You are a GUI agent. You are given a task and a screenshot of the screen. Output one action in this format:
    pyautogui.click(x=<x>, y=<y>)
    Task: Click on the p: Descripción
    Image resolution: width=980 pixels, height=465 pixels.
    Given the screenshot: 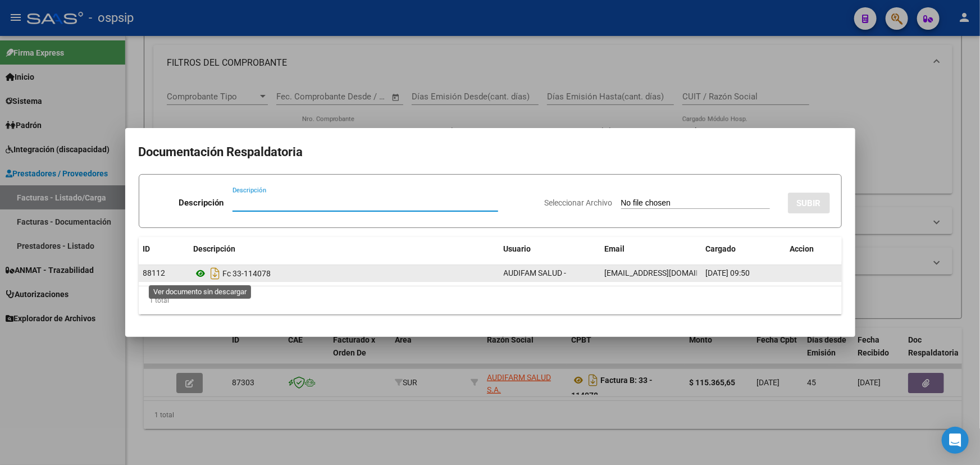 What is the action you would take?
    pyautogui.click(x=201, y=203)
    